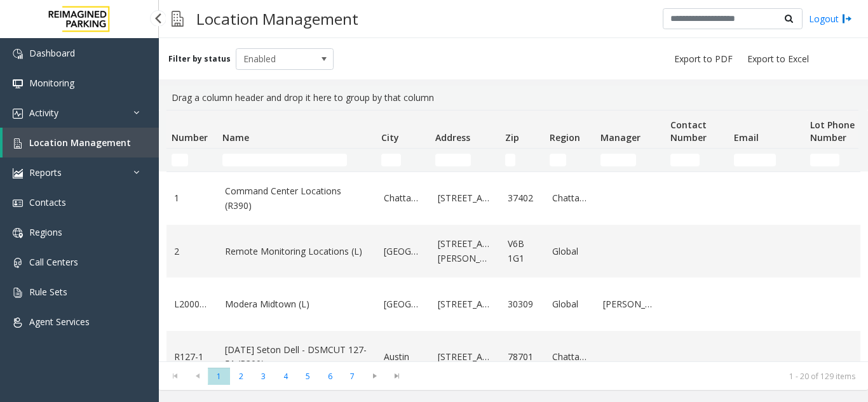 This screenshot has height=402, width=868. Describe the element at coordinates (80, 142) in the screenshot. I see `span: Location Management` at that location.